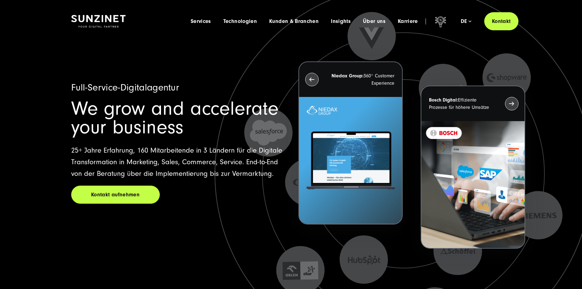 The width and height of the screenshot is (582, 289). What do you see at coordinates (362, 79) in the screenshot?
I see `p: 360° Customer Experience` at bounding box center [362, 79].